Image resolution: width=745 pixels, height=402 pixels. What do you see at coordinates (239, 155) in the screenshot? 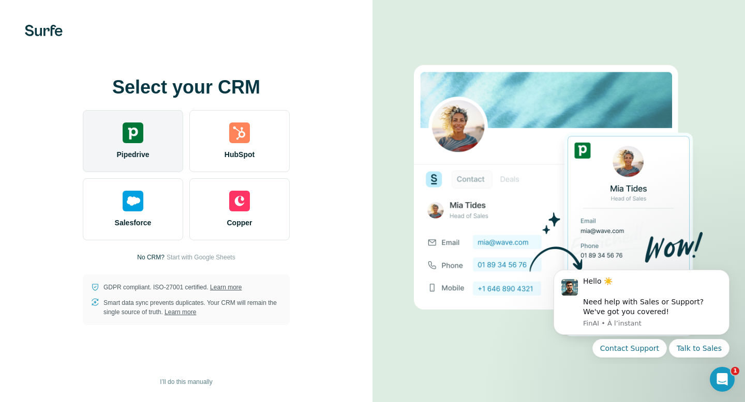
I see `span: HubSpot` at bounding box center [239, 155].